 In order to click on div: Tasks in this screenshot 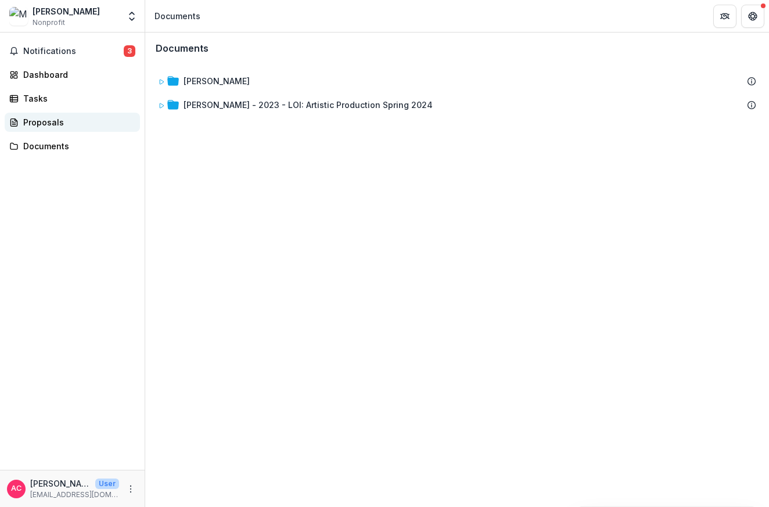, I will do `click(77, 98)`.